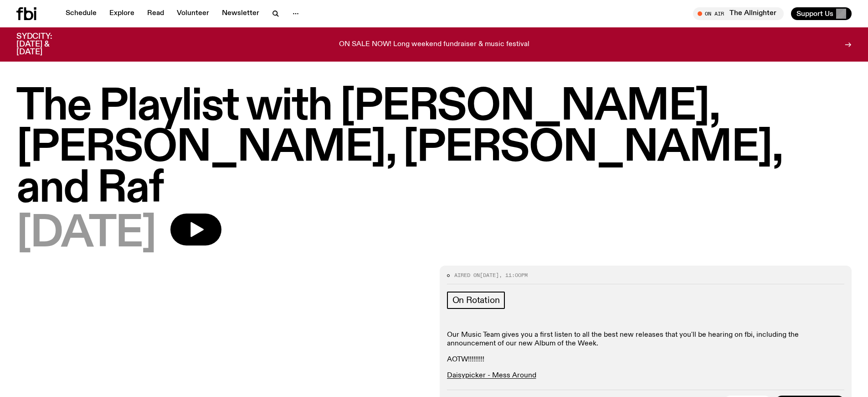  What do you see at coordinates (434, 45) in the screenshot?
I see `p: ON SALE NOW! Long weekend fundraiser & music festival` at bounding box center [434, 45].